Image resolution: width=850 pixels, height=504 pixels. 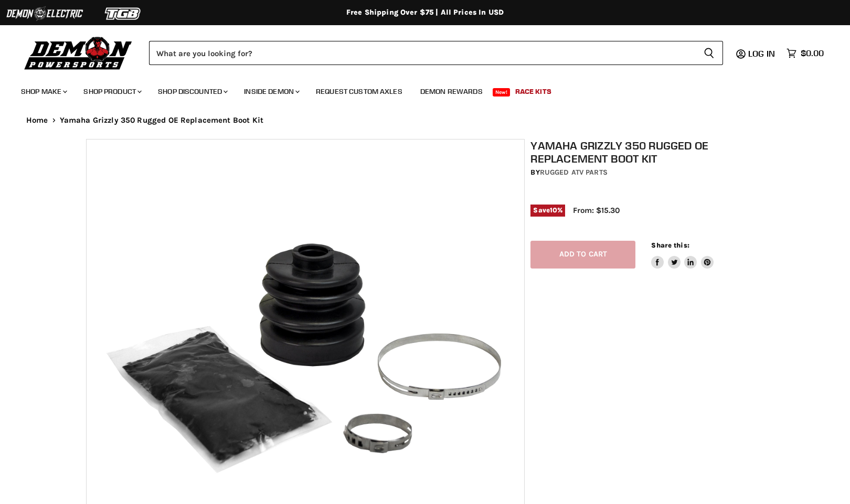 What do you see at coordinates (596, 210) in the screenshot?
I see `span: From: $15.30` at bounding box center [596, 210].